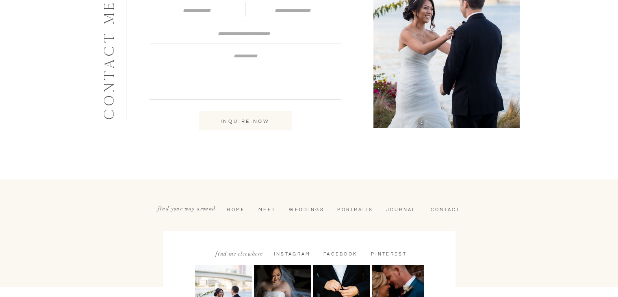 The width and height of the screenshot is (618, 297). I want to click on nav: PORTRAITS, so click(355, 210).